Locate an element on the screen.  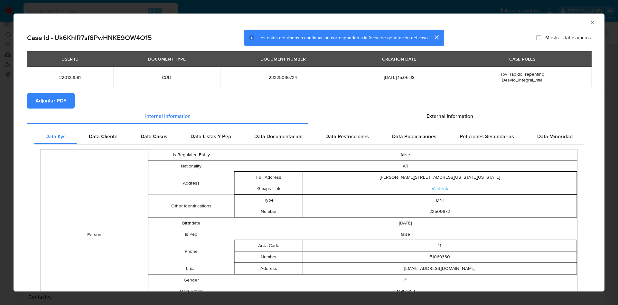
span: Data Restricciones is located at coordinates (347, 136).